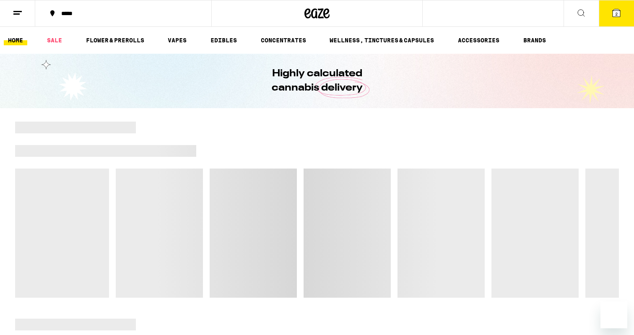 Image resolution: width=634 pixels, height=335 pixels. Describe the element at coordinates (535, 40) in the screenshot. I see `a: BRANDS` at that location.